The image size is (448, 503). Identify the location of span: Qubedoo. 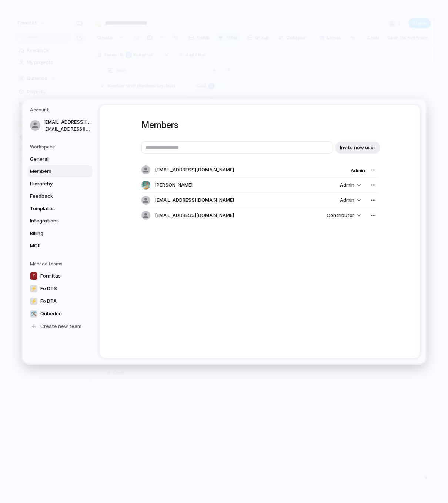
(51, 313).